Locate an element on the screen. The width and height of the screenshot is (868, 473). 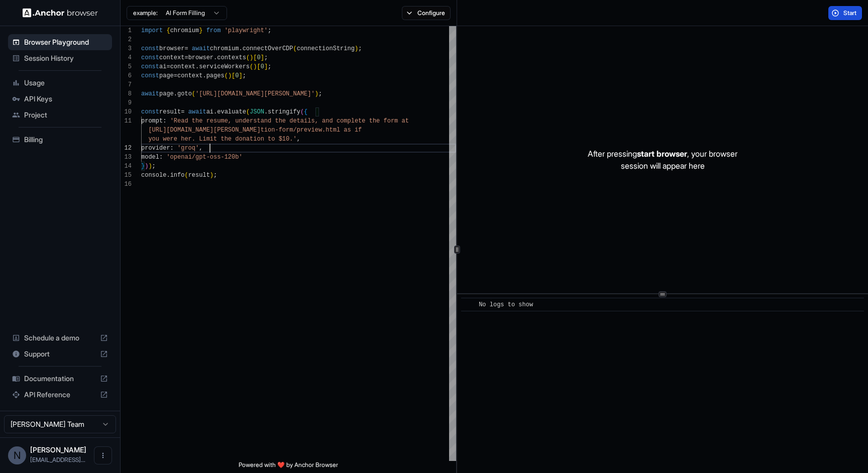
span: you were her. Limit the donation to $10.' is located at coordinates (222, 139).